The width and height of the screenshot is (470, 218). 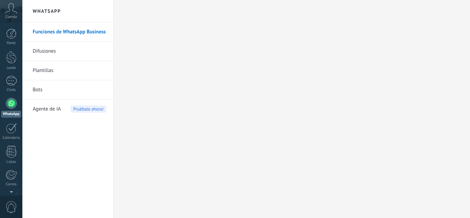 I want to click on a: Plantillas, so click(x=69, y=70).